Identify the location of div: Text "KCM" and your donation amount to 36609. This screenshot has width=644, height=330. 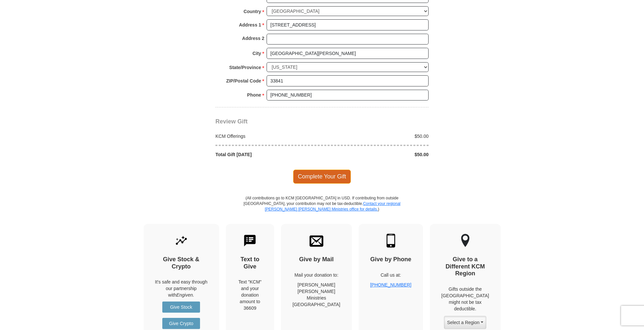
(250, 295).